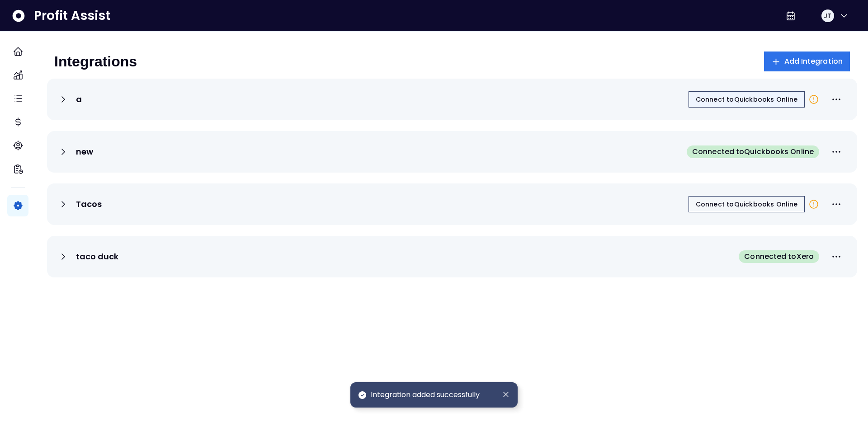  I want to click on span: Integration added successfully, so click(425, 395).